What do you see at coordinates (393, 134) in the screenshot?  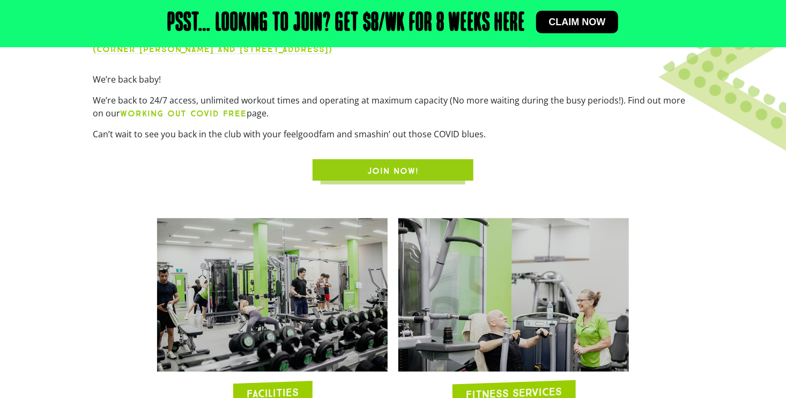 I see `p: Can’t wait to see you back in the club with your feelgoodfam and smashin’ out those COVID blues.` at bounding box center [393, 134].